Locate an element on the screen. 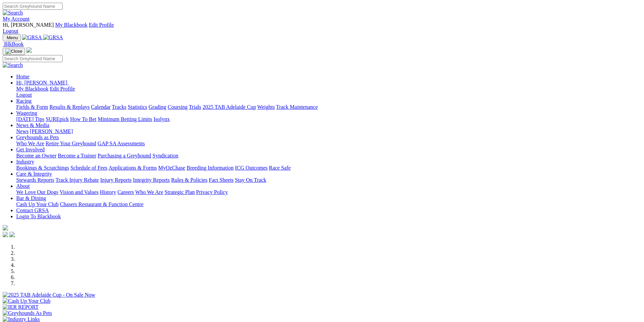  a: Retire Your Greyhound is located at coordinates (71, 143).